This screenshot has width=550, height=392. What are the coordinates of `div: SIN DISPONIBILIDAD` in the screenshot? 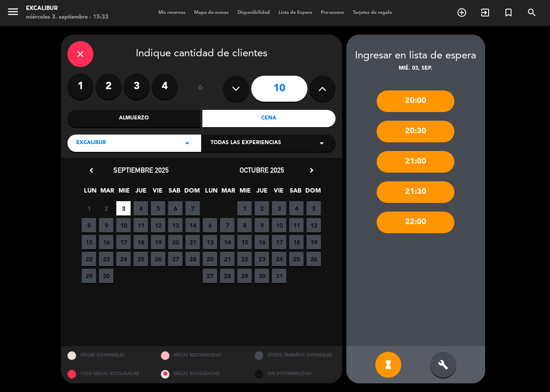 It's located at (295, 374).